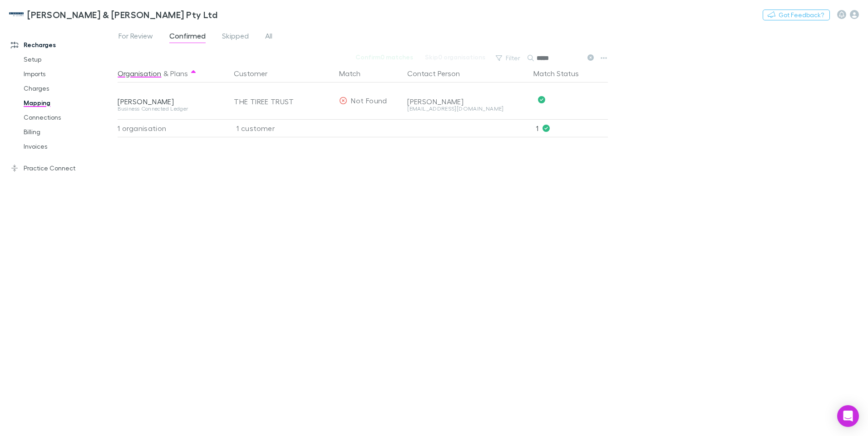 The height and width of the screenshot is (436, 868). What do you see at coordinates (140, 74) in the screenshot?
I see `button: Organisation` at bounding box center [140, 74].